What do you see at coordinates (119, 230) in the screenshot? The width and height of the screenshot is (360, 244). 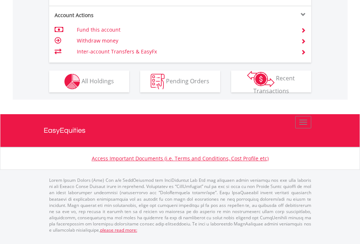 I see `a: please read more:` at bounding box center [119, 230].